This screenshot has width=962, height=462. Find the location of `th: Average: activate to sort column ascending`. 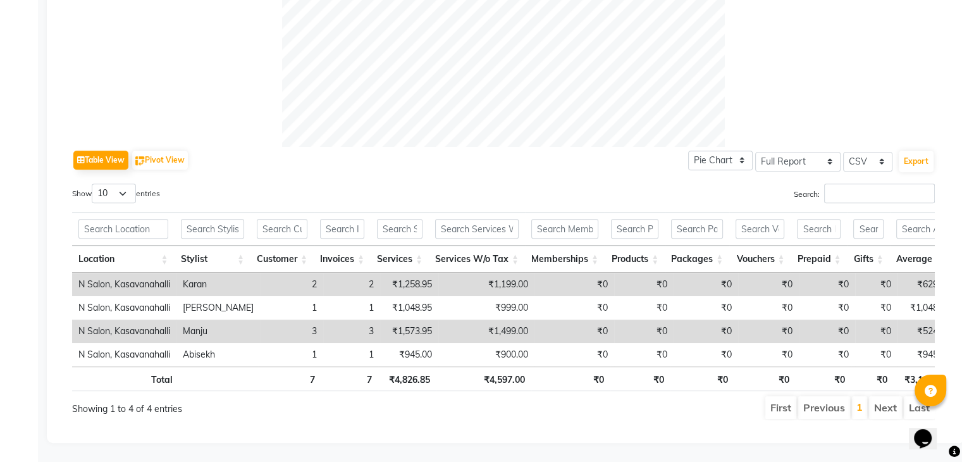

th: Average: activate to sort column ascending is located at coordinates (919, 259).